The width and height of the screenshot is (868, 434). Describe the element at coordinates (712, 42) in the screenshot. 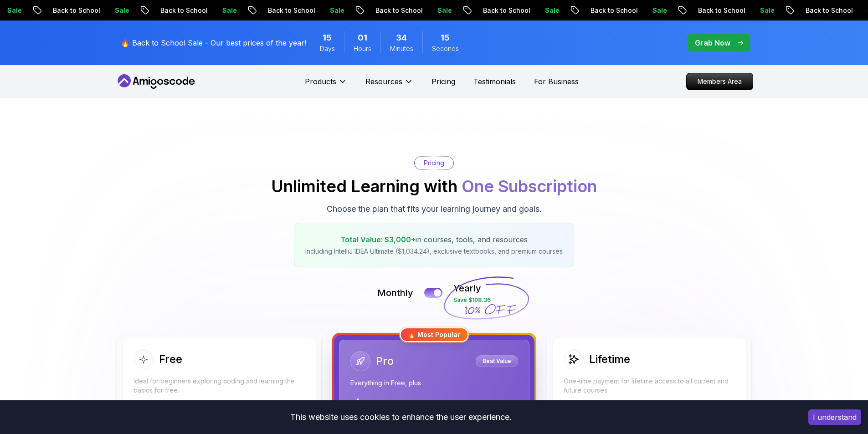

I see `p: Grab Now` at that location.